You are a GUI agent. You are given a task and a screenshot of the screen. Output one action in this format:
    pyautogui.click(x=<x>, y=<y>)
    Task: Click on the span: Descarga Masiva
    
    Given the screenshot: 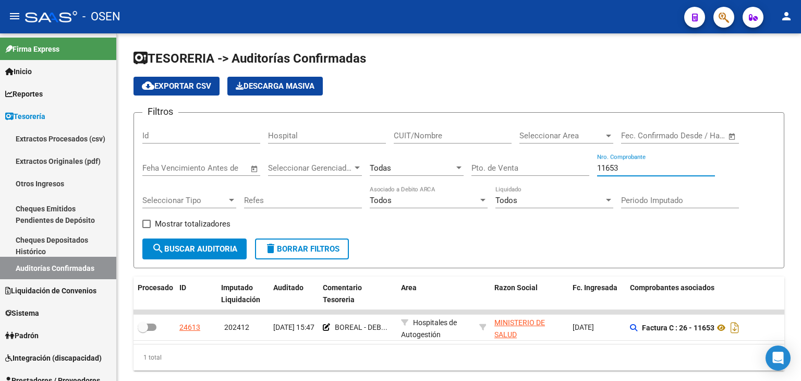 What is the action you would take?
    pyautogui.click(x=275, y=86)
    